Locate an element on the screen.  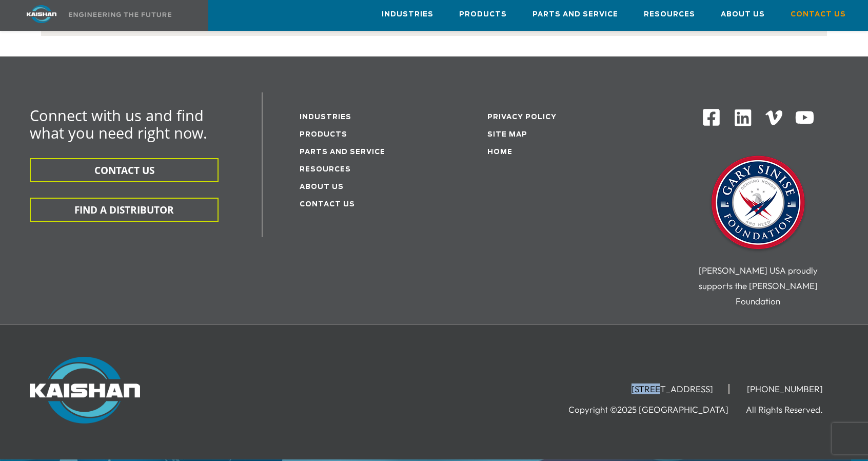
span: Products is located at coordinates (483, 14).